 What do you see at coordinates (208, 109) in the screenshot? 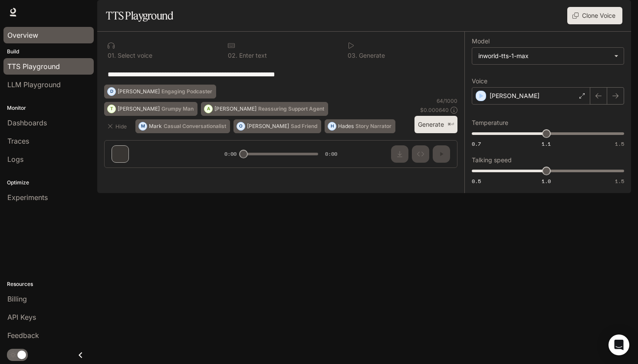
I see `div: A` at bounding box center [208, 109].